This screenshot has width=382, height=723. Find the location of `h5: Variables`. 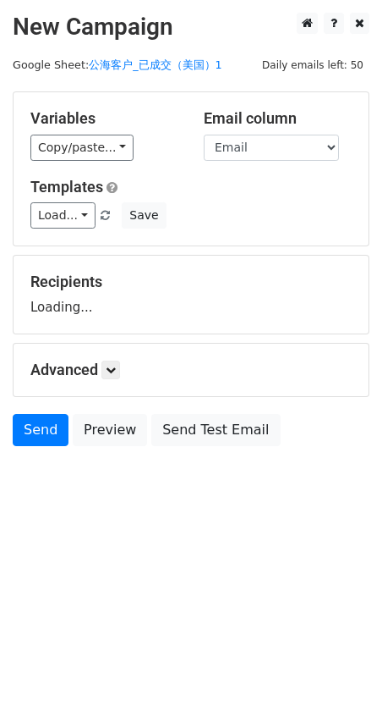

h5: Variables is located at coordinates (104, 118).